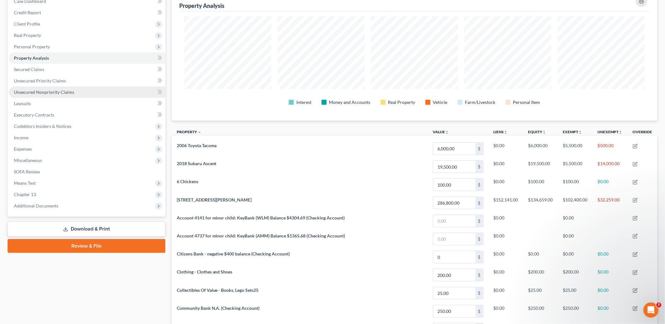  I want to click on th: Override, so click(643, 133).